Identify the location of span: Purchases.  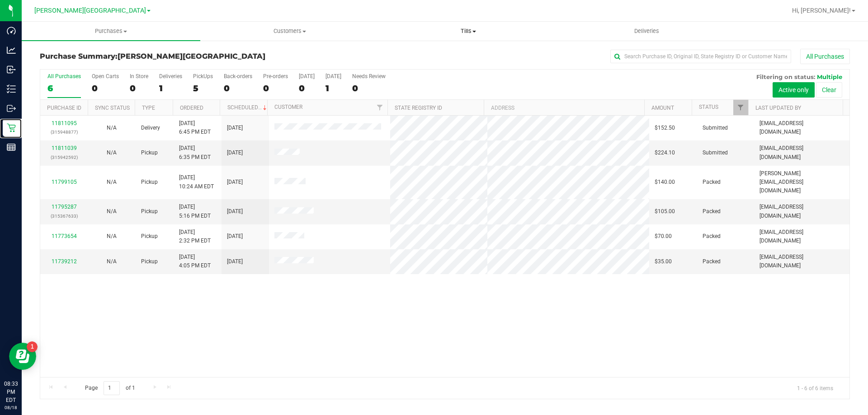
(111, 31).